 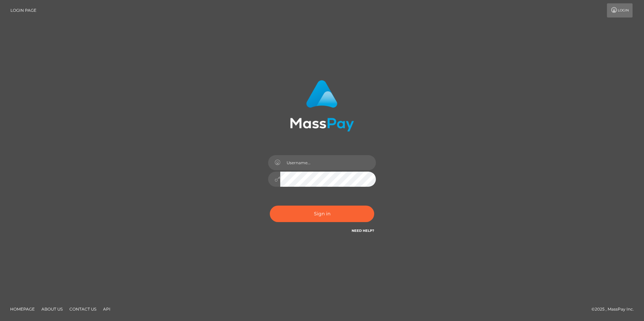 I want to click on button: Sign in, so click(x=322, y=213).